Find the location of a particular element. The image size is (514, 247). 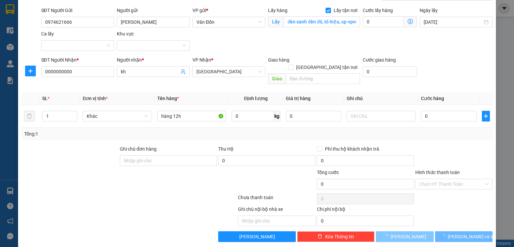

div: Khu vực is located at coordinates (153, 34).